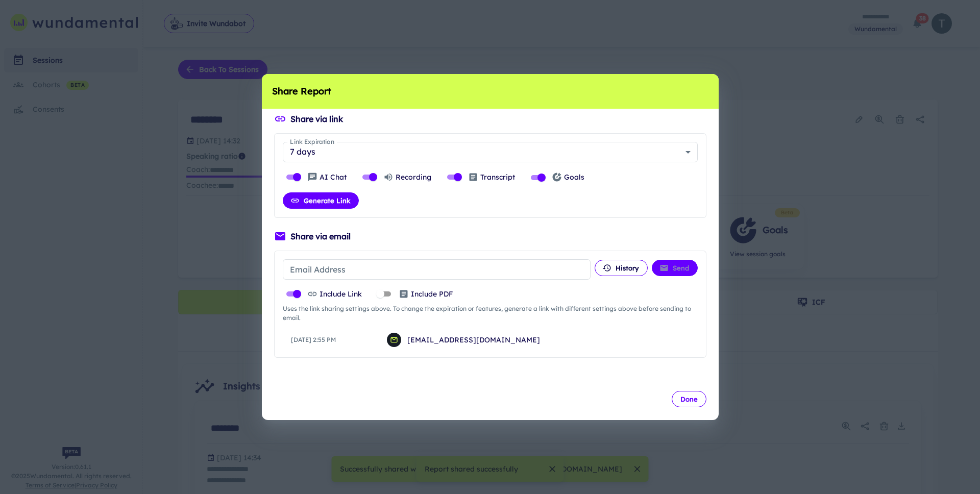  I want to click on p: AI Chat, so click(333, 177).